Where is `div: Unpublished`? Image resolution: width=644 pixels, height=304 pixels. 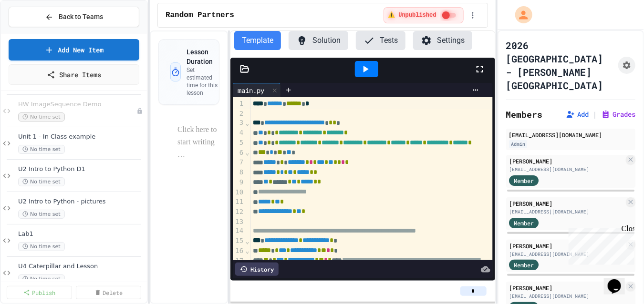 div: Unpublished is located at coordinates (140, 111).